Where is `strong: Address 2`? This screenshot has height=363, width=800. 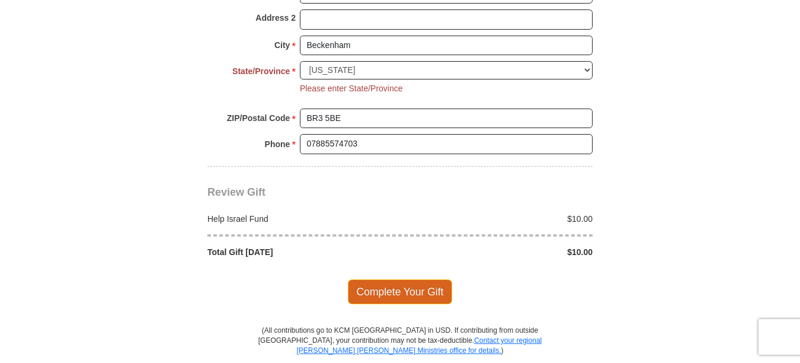
strong: Address 2 is located at coordinates (275, 18).